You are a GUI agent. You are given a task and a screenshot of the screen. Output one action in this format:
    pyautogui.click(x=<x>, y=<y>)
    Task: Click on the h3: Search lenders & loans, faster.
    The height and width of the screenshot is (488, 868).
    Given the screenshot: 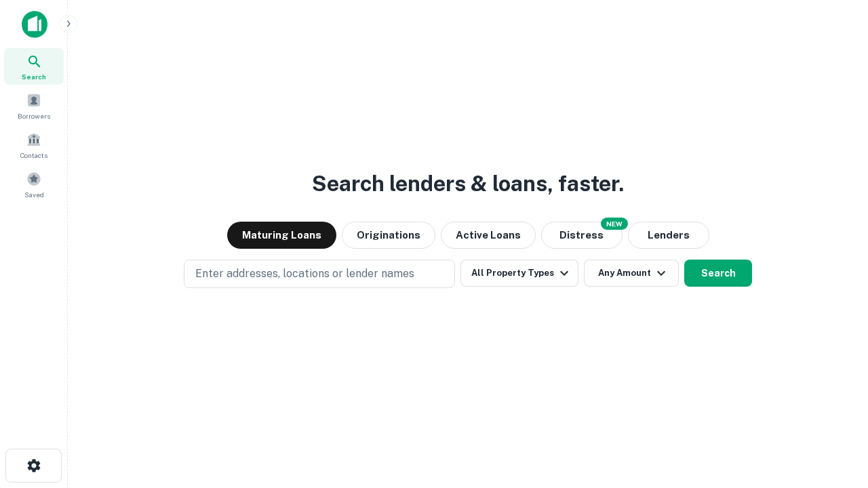 What is the action you would take?
    pyautogui.click(x=468, y=184)
    